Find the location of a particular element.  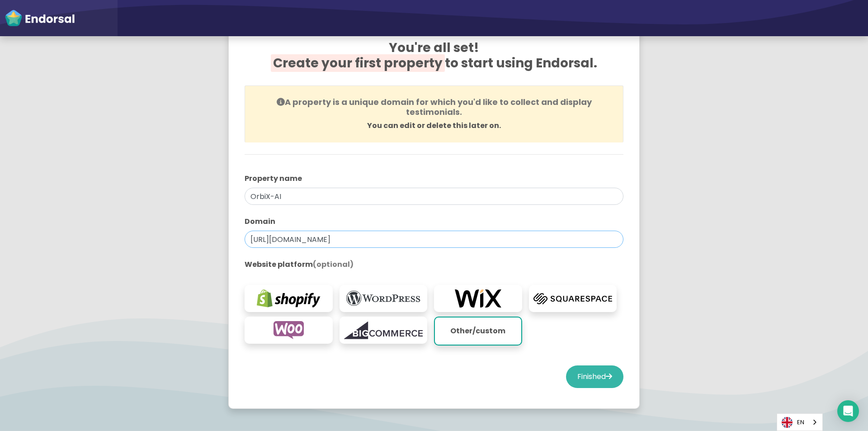

img: bigcommerce.com-logo.png is located at coordinates (384, 330).